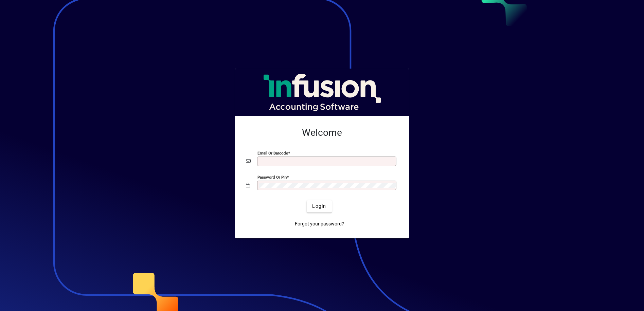 The height and width of the screenshot is (311, 644). I want to click on mat-label: Password or Pin, so click(272, 177).